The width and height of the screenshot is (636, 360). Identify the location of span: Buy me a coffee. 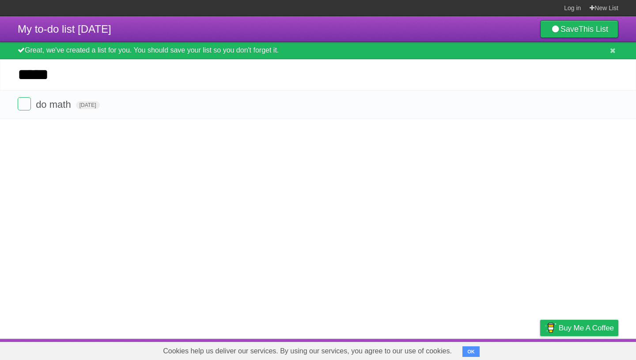
(586, 328).